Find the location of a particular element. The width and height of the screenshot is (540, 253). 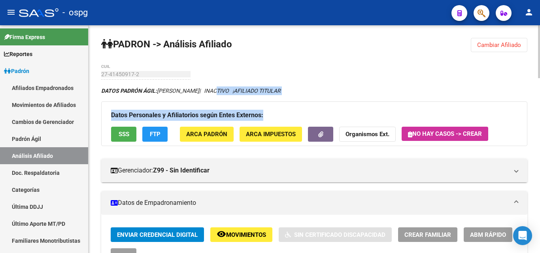

strong: PADRON -> Análisis Afiliado is located at coordinates (166, 44).